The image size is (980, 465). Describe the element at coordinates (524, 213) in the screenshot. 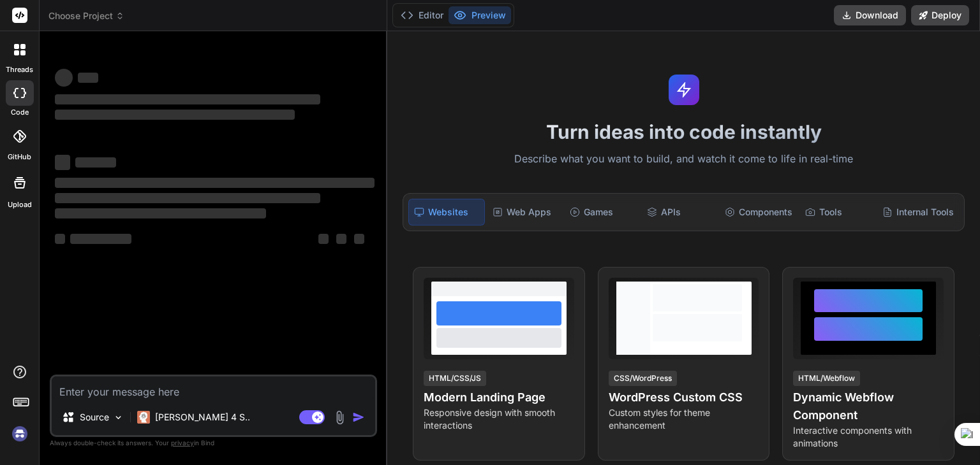

I see `div: Web Apps` at that location.